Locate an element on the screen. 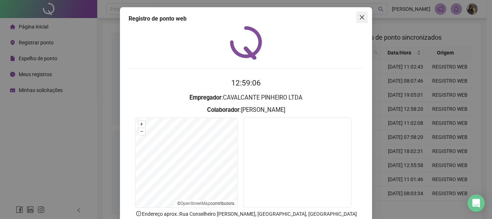 The width and height of the screenshot is (492, 219). a: OpenStreetMap is located at coordinates (195, 203).